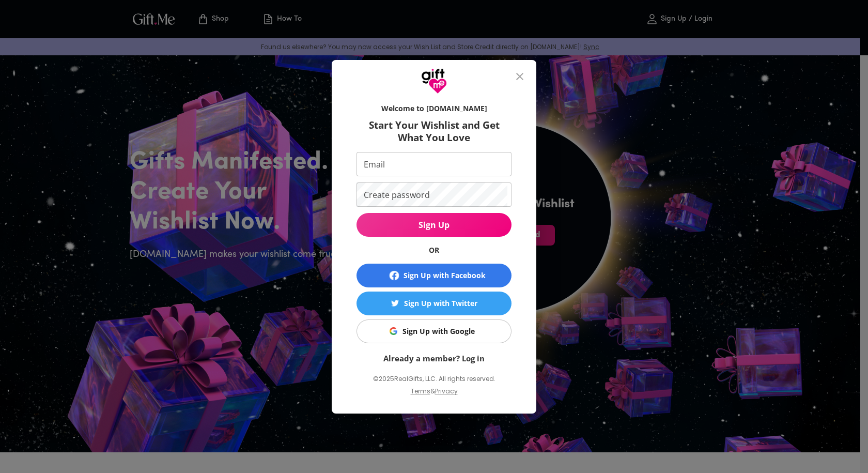 This screenshot has height=473, width=868. I want to click on button: Sign Up with Facebook, so click(434, 275).